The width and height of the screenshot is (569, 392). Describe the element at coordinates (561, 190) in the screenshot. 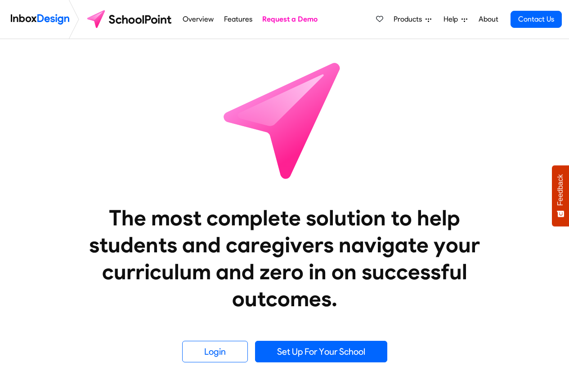

I see `span: Feedback` at that location.